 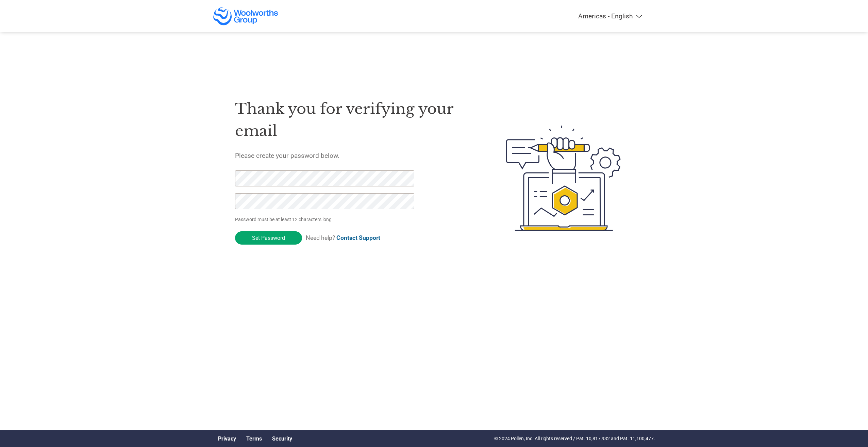 What do you see at coordinates (282, 438) in the screenshot?
I see `a: Security` at bounding box center [282, 438].